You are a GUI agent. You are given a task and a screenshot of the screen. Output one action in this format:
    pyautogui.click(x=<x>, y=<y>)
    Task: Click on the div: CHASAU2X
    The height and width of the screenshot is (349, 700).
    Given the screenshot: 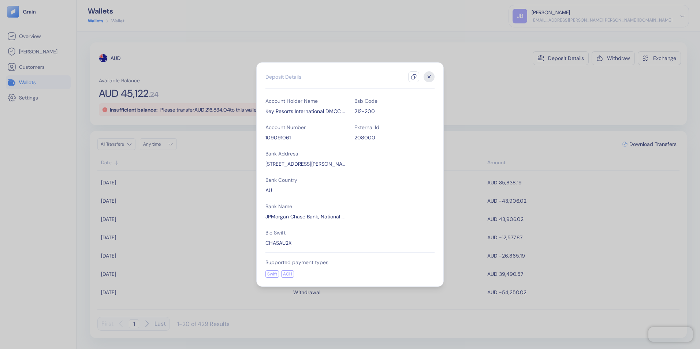 What is the action you would take?
    pyautogui.click(x=305, y=243)
    